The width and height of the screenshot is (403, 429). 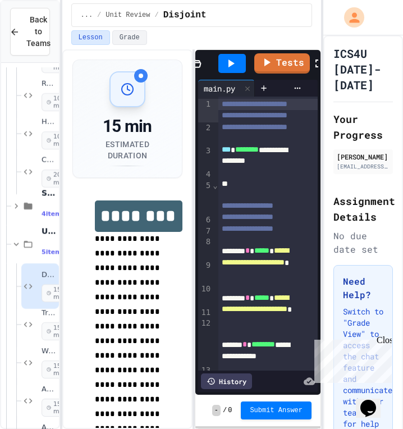 What do you see at coordinates (205, 341) in the screenshot?
I see `div: 12` at bounding box center [205, 341].